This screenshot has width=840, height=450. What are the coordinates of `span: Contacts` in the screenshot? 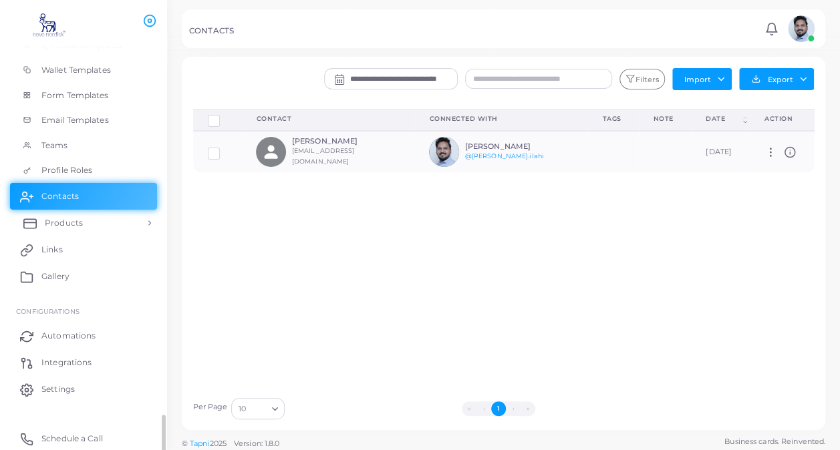 It's located at (60, 196).